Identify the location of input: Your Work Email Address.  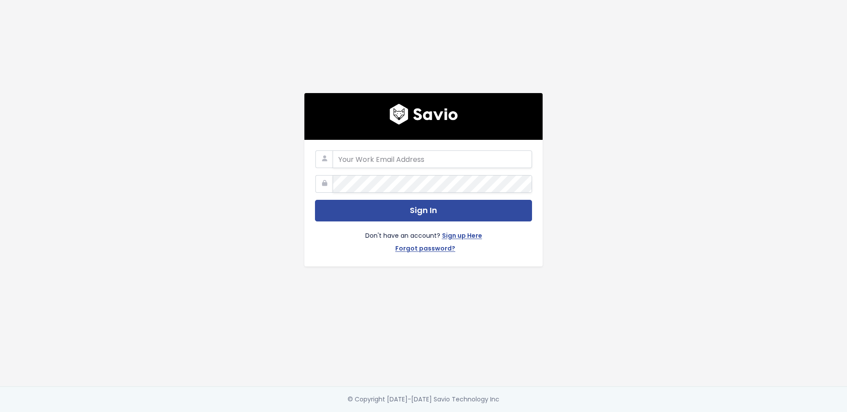
(432, 159).